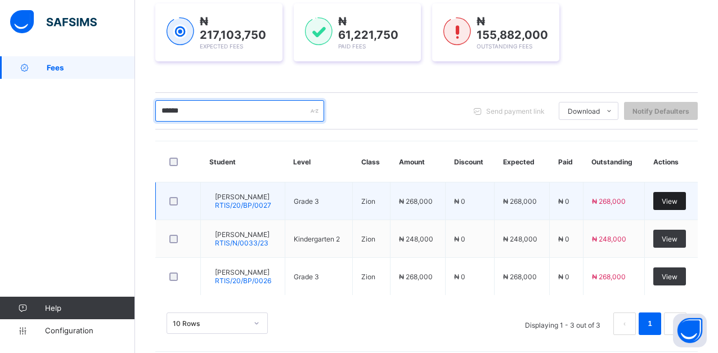  I want to click on span: Notify Defaulters, so click(661, 111).